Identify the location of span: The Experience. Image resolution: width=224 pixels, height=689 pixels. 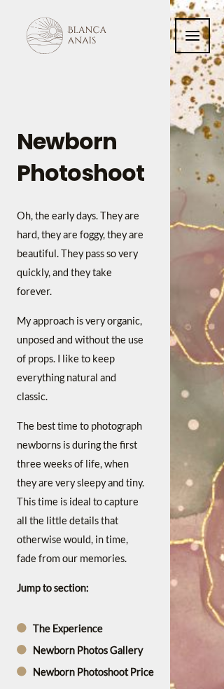
(66, 628).